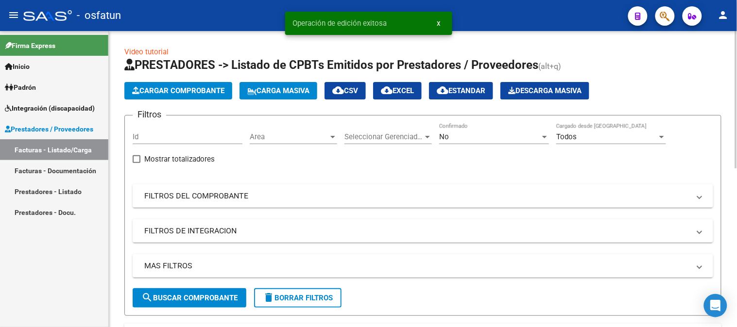 The height and width of the screenshot is (327, 737). Describe the element at coordinates (147, 298) in the screenshot. I see `mat-icon: search` at that location.